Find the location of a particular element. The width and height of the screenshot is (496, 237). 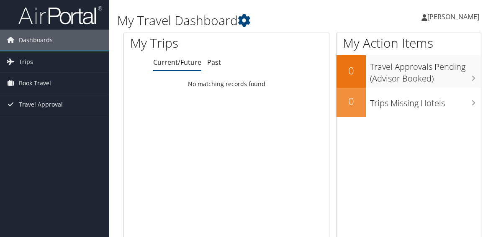

a: Current/Future is located at coordinates (177, 62).